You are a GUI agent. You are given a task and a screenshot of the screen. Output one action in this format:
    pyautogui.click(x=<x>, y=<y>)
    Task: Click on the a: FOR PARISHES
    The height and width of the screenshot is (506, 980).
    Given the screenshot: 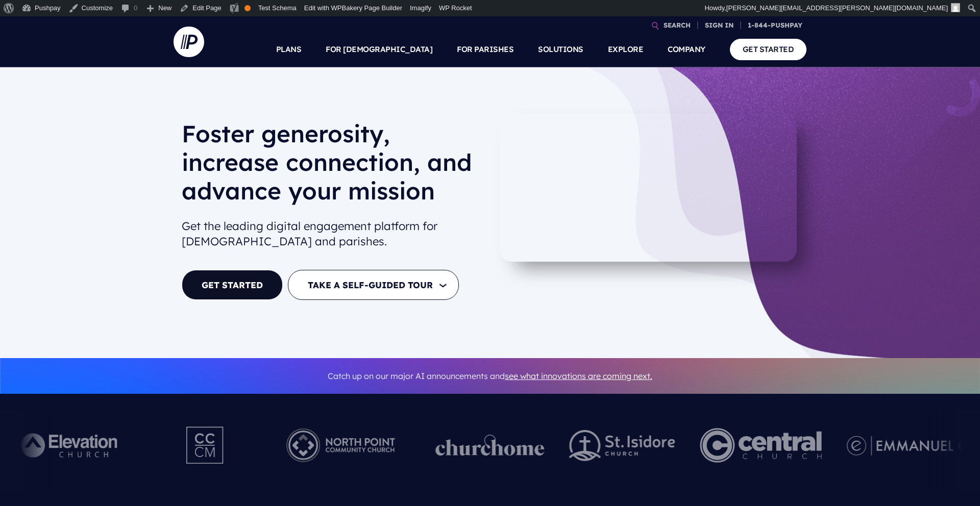 What is the action you would take?
    pyautogui.click(x=484, y=50)
    